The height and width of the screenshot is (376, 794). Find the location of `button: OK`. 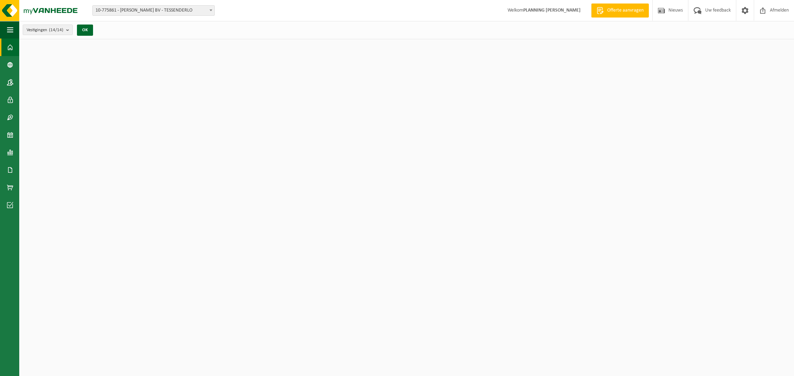

button: OK is located at coordinates (85, 30).